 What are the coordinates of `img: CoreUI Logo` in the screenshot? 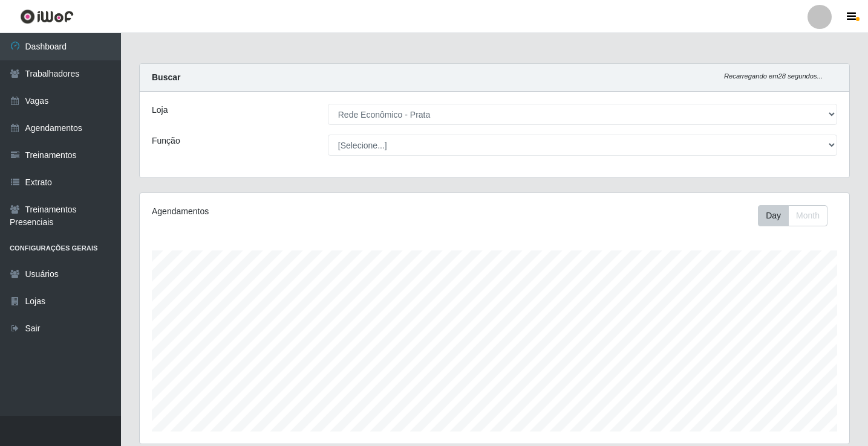 It's located at (47, 16).